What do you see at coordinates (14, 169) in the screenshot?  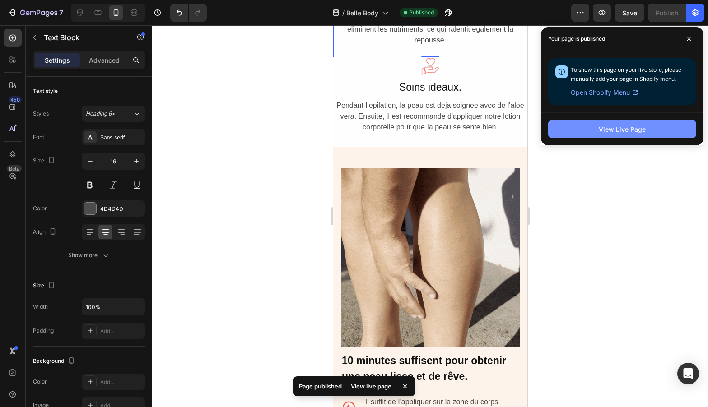 I see `div: Beta` at bounding box center [14, 169].